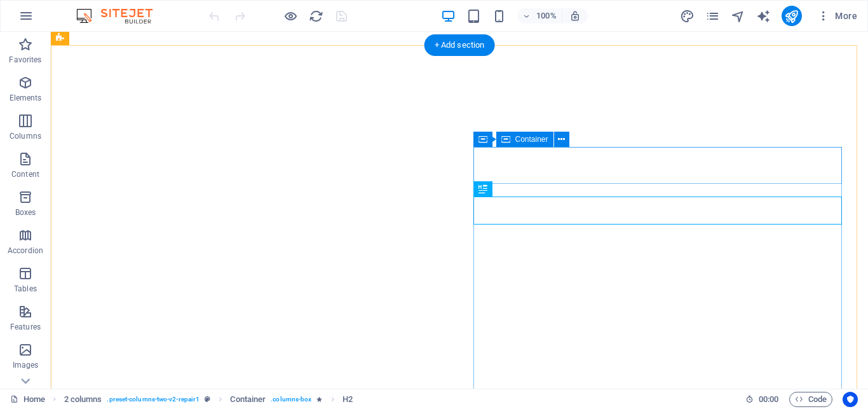 This screenshot has width=868, height=409. What do you see at coordinates (713, 16) in the screenshot?
I see `button: pages` at bounding box center [713, 16].